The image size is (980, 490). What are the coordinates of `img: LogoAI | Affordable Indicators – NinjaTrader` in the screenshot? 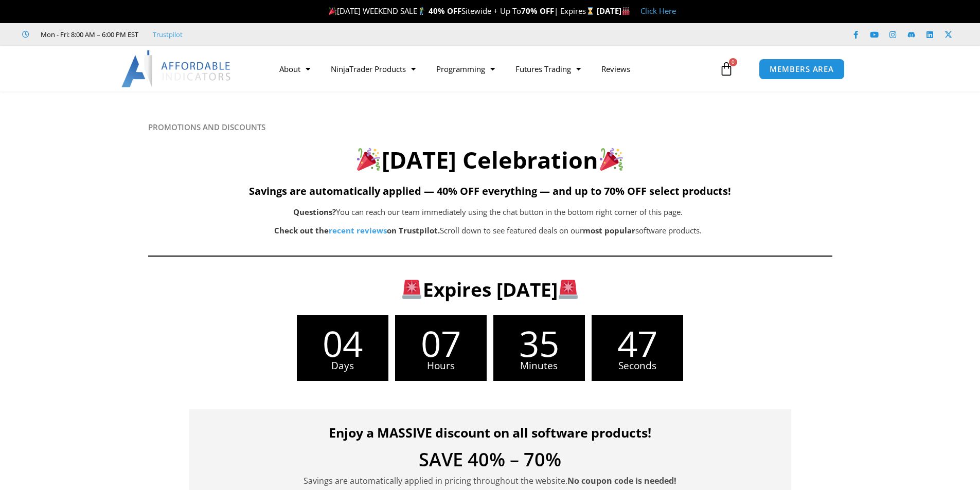 It's located at (177, 69).